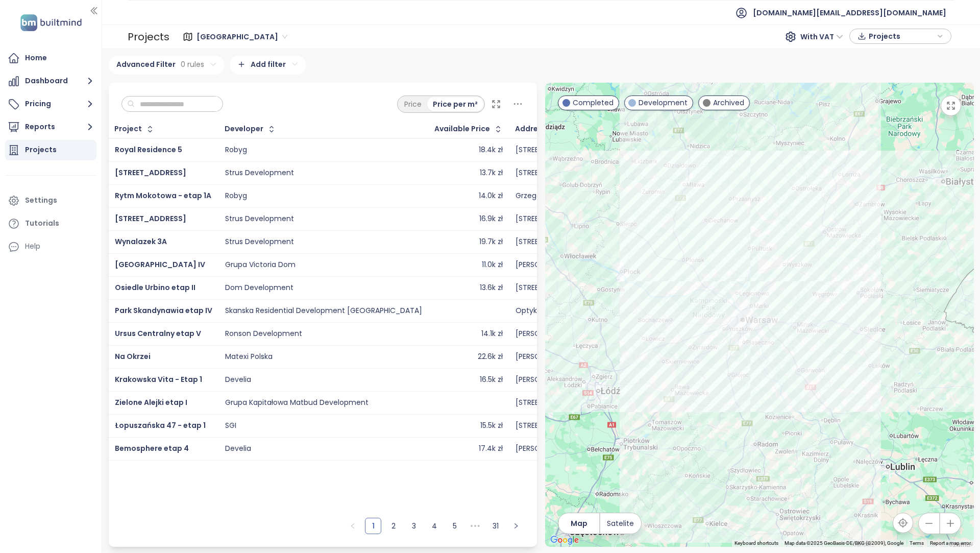 Image resolution: width=980 pixels, height=553 pixels. What do you see at coordinates (491, 242) in the screenshot?
I see `div: 19.7k zł` at bounding box center [491, 242].